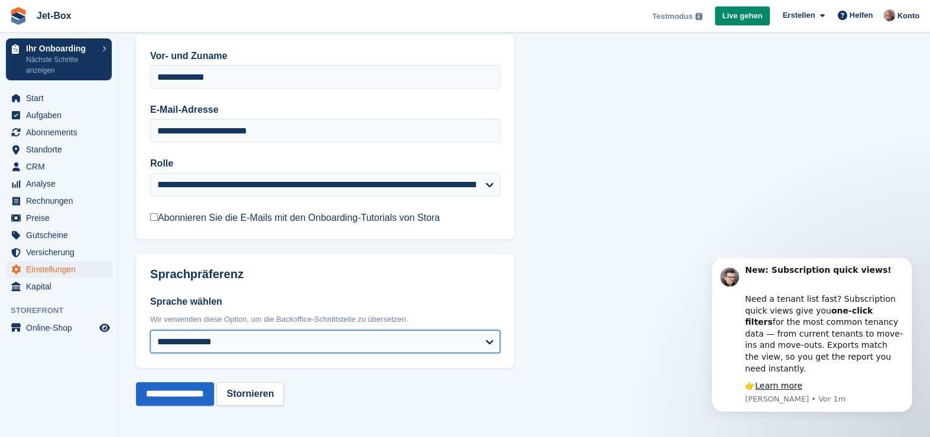 This screenshot has width=930, height=437. I want to click on span: CRM, so click(61, 167).